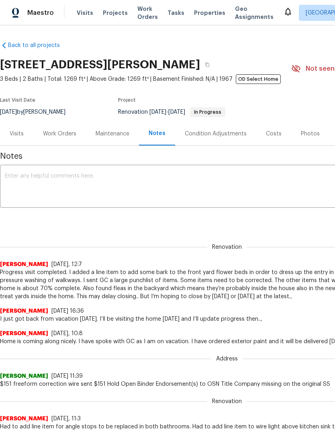  I want to click on div: Costs, so click(274, 134).